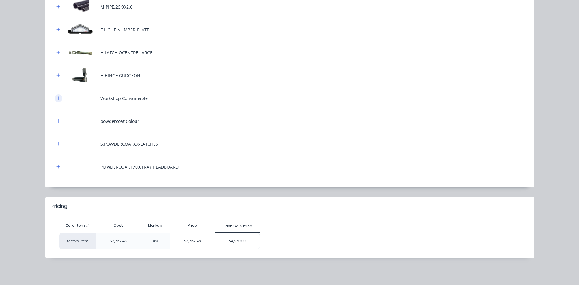 Image resolution: width=579 pixels, height=285 pixels. Describe the element at coordinates (238, 242) in the screenshot. I see `div: $4,950.00` at that location.